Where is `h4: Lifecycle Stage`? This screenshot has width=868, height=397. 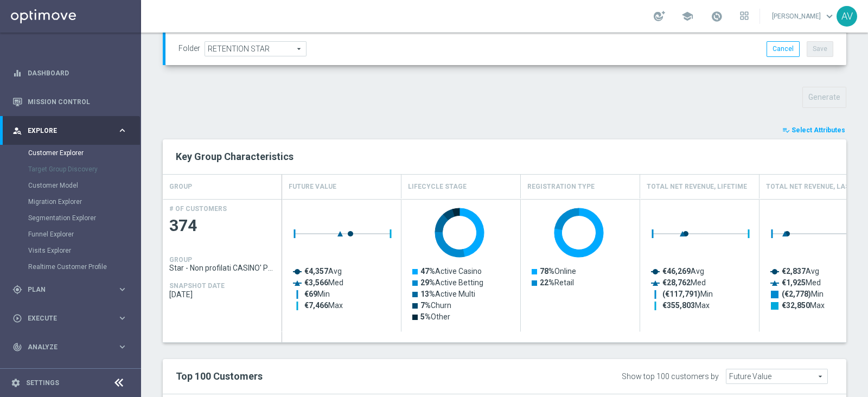
h4: Lifecycle Stage is located at coordinates (437, 187).